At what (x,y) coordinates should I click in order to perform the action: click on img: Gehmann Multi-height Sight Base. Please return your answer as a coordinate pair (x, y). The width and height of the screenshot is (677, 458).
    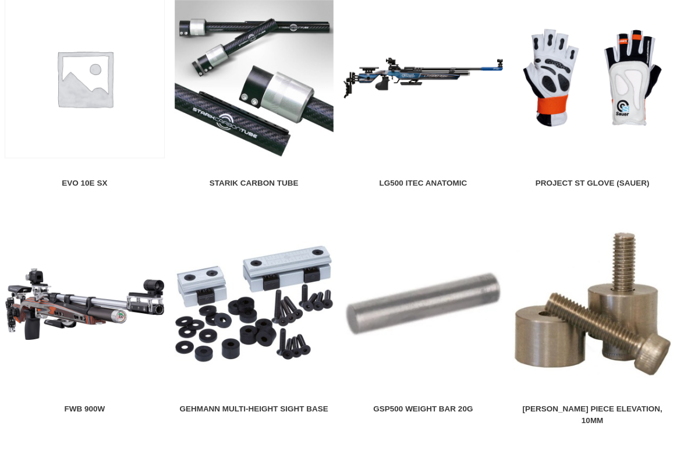
    Looking at the image, I should click on (254, 304).